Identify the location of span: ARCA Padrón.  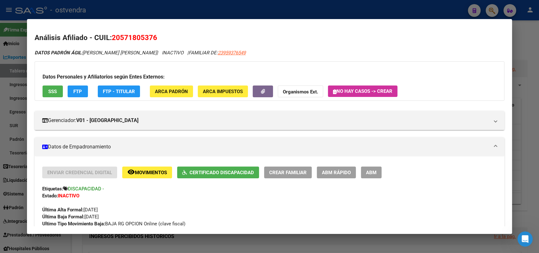
(171, 91).